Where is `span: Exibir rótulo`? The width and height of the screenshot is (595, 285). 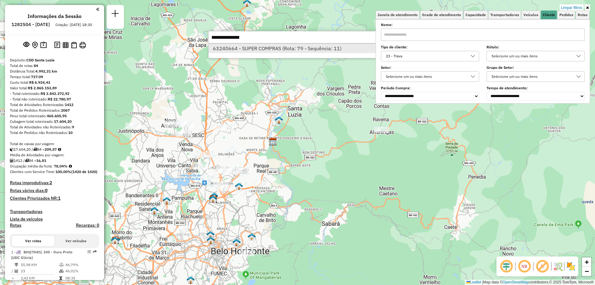 span: Exibir rótulo is located at coordinates (542, 266).